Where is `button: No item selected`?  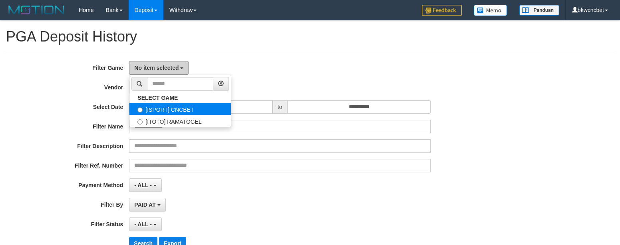
button: No item selected is located at coordinates (159, 68).